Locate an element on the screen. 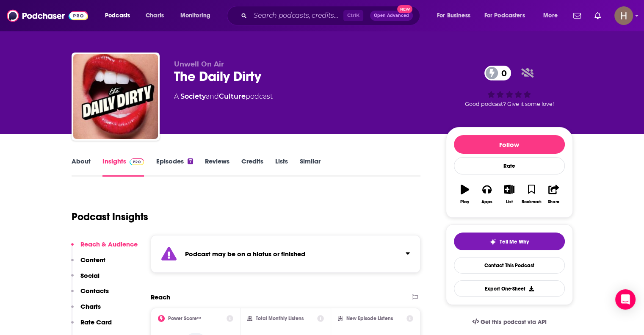  img: The Daily Dirty is located at coordinates (116, 97).